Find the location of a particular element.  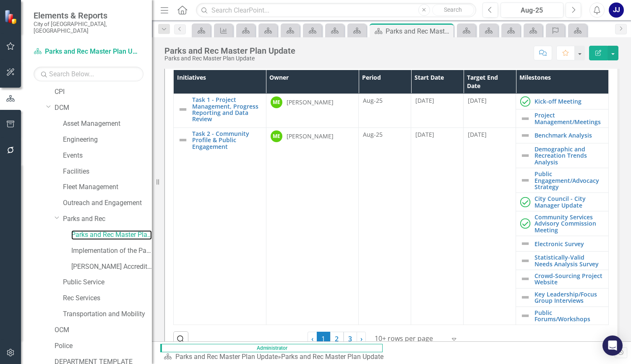

button: Search is located at coordinates (453, 10).